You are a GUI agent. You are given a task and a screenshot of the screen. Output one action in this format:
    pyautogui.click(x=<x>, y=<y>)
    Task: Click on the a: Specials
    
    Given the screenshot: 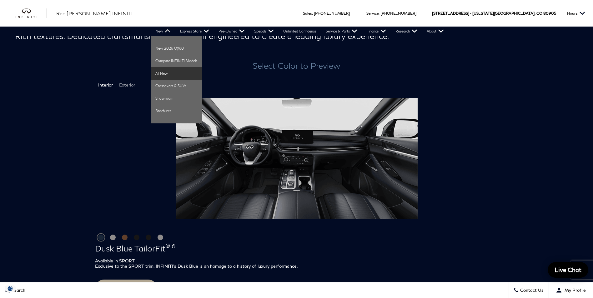 What is the action you would take?
    pyautogui.click(x=264, y=31)
    